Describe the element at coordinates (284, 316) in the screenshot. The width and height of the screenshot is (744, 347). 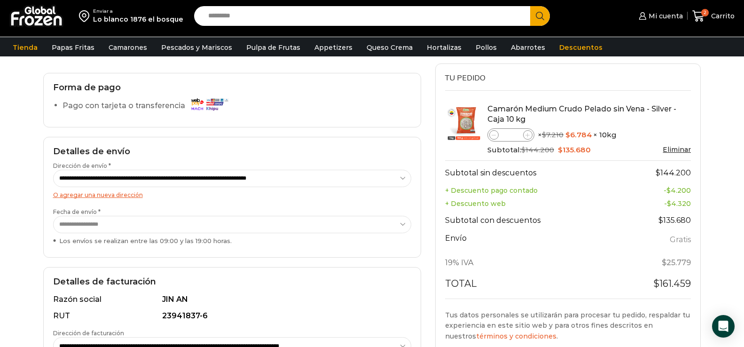
I see `div: 23941837-6` at that location.